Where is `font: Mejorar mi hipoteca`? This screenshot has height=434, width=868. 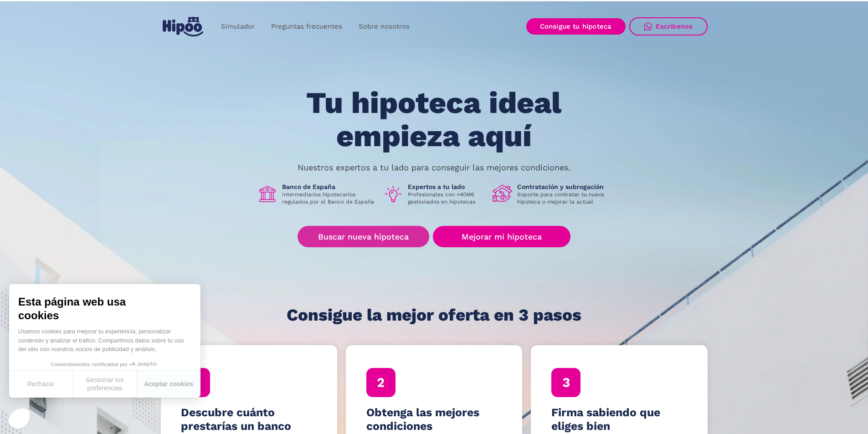
font: Mejorar mi hipoteca is located at coordinates (501, 236).